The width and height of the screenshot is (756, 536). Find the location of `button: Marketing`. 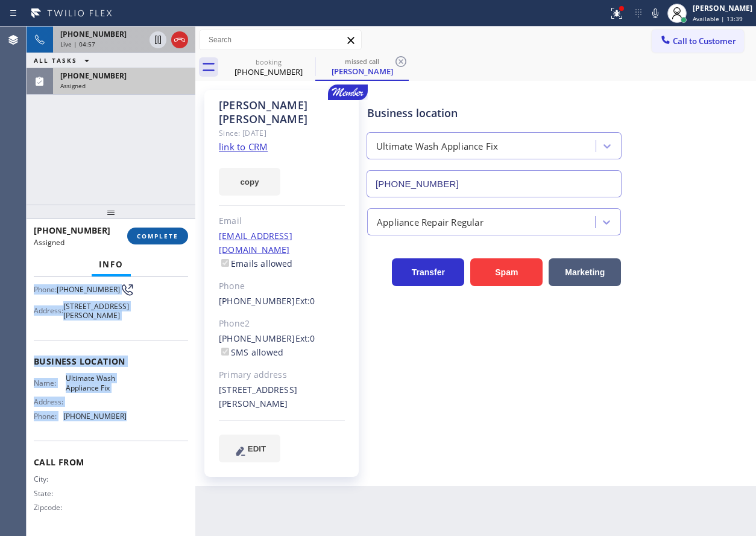

button: Marketing is located at coordinates (585, 272).